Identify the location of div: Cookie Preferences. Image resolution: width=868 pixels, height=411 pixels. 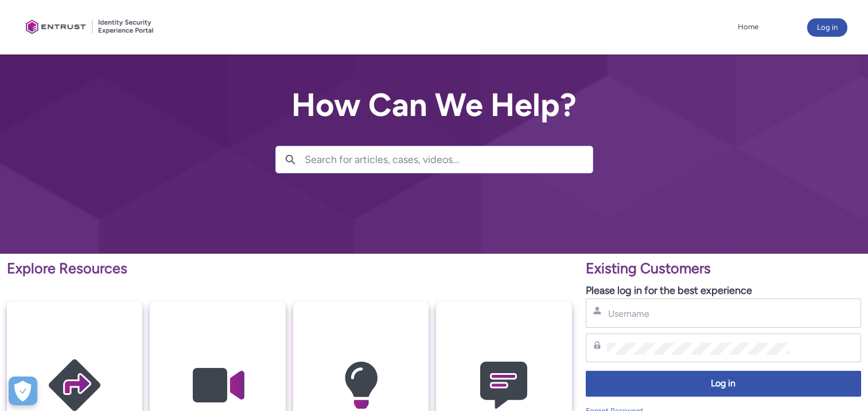
(23, 391).